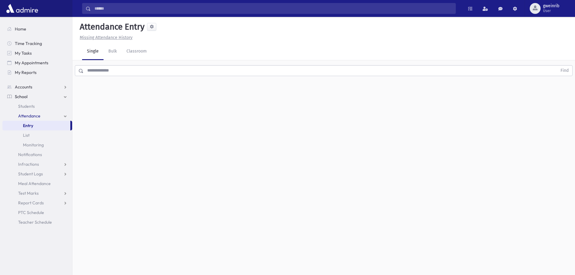  Describe the element at coordinates (273, 8) in the screenshot. I see `input: Search` at that location.